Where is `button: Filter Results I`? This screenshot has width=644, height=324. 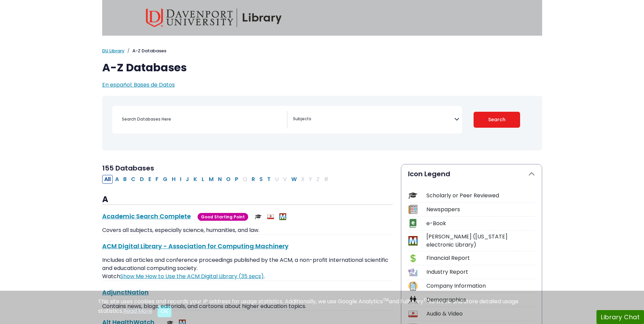
button: Filter Results I is located at coordinates (181, 180).